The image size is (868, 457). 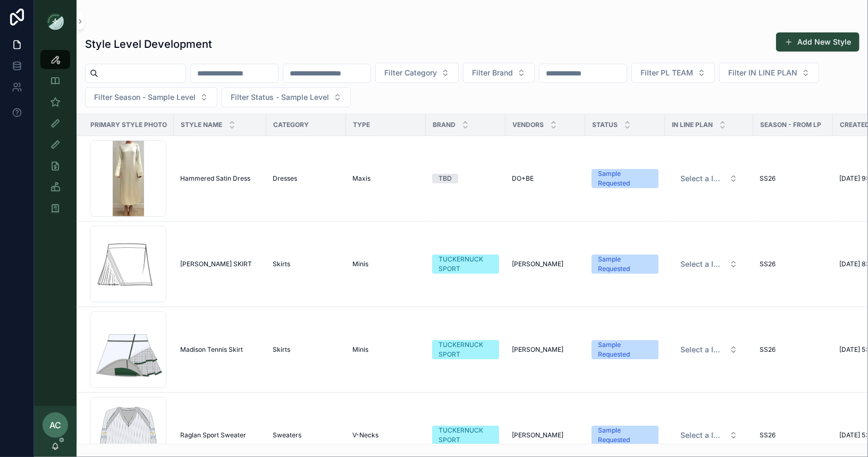 What do you see at coordinates (666, 73) in the screenshot?
I see `span: Filter PL TEAM` at bounding box center [666, 73].